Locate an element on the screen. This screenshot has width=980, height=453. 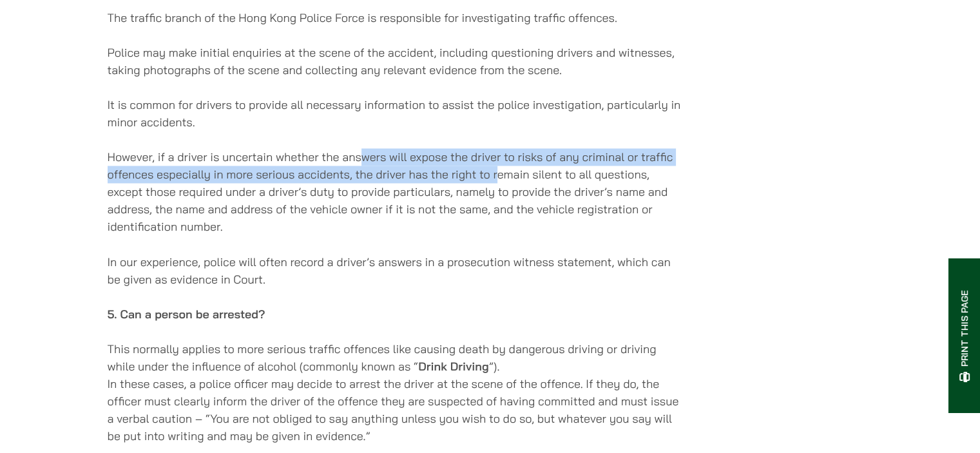
strong: 5. Can a person be arrested? is located at coordinates (186, 313).